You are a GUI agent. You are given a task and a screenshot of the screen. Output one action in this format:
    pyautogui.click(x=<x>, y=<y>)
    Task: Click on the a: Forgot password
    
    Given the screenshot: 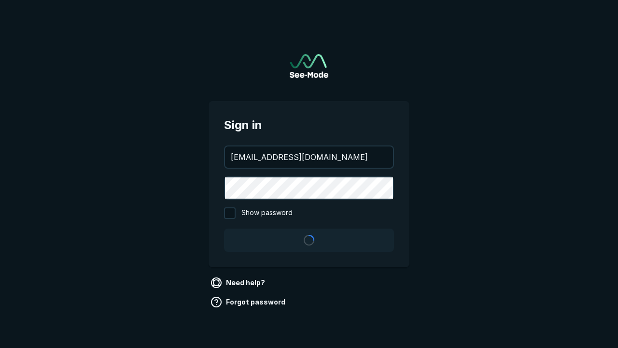 What is the action you would take?
    pyautogui.click(x=249, y=302)
    